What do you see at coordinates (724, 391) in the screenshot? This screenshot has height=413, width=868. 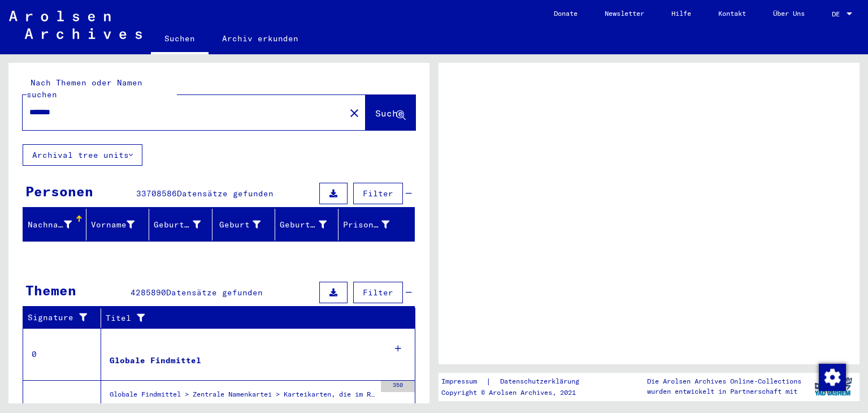 I see `p: wurden entwickelt in Partnerschaft mit` at bounding box center [724, 391].